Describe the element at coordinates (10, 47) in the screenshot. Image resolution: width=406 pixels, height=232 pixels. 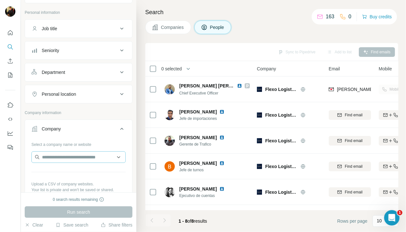
I see `button: Search` at that location.